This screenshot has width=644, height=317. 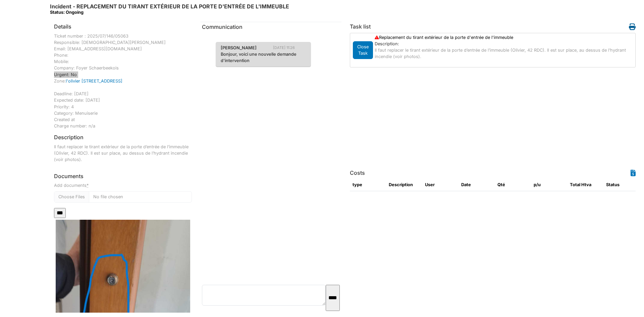 What do you see at coordinates (441, 185) in the screenshot?
I see `th: User` at bounding box center [441, 185].